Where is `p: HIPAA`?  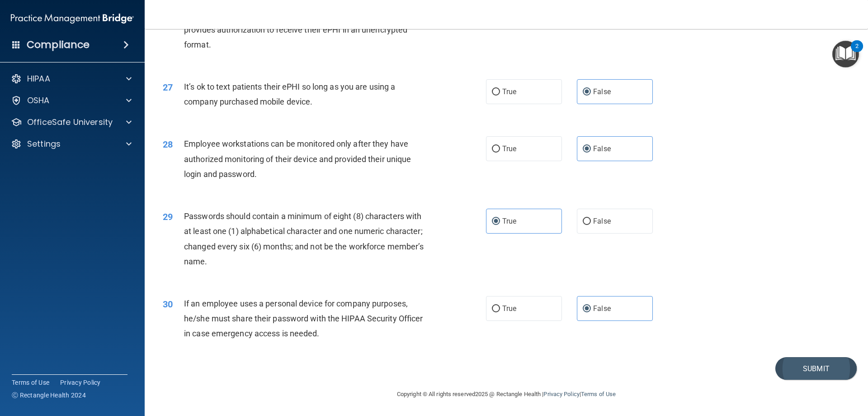
p: HIPAA is located at coordinates (38, 79).